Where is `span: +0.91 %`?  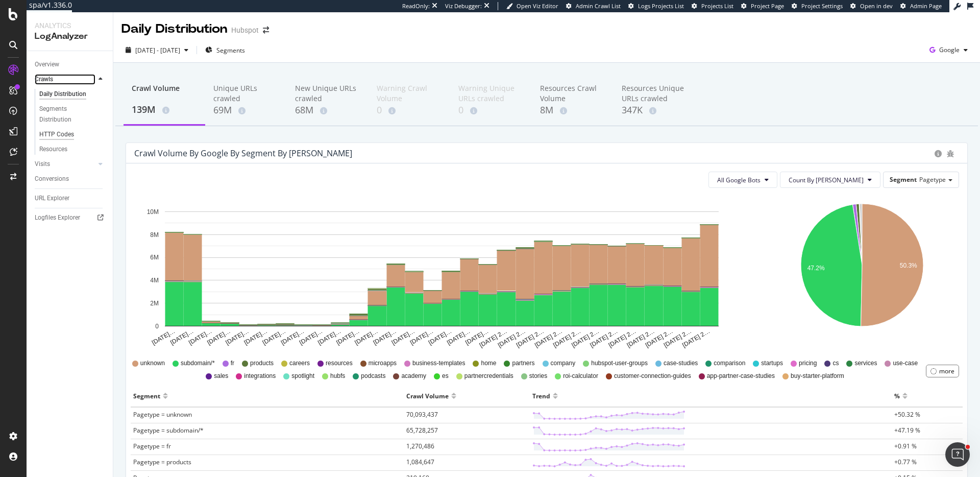
span: +0.91 % is located at coordinates (905, 446).